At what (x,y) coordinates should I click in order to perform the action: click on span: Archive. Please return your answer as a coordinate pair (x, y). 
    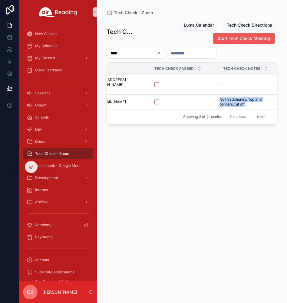
    Looking at the image, I should click on (42, 202).